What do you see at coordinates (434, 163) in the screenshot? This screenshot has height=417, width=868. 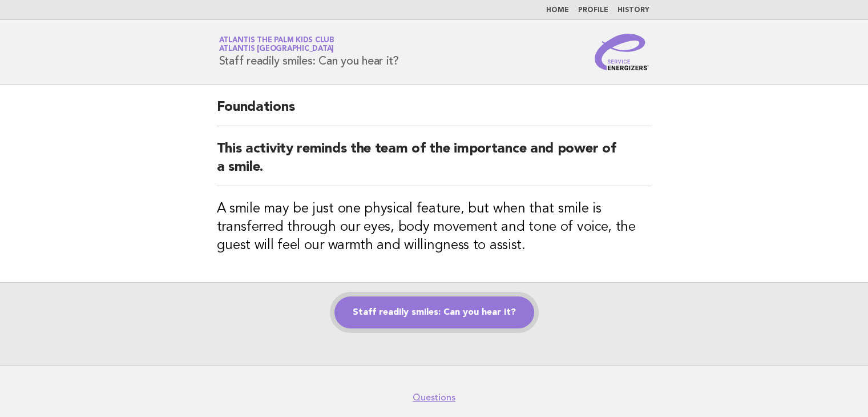 I see `h2: This activity reminds the team of the importance and power of a smile.` at bounding box center [434, 163].